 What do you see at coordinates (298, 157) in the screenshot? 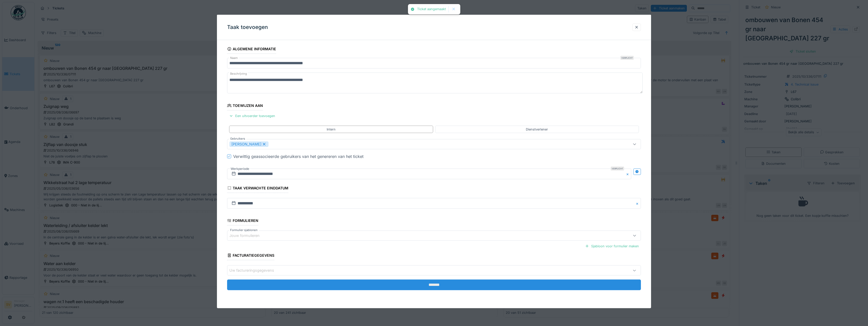
I see `div: Verwittig geassocieerde gebruikers van het genereren van het ticket` at bounding box center [298, 157].